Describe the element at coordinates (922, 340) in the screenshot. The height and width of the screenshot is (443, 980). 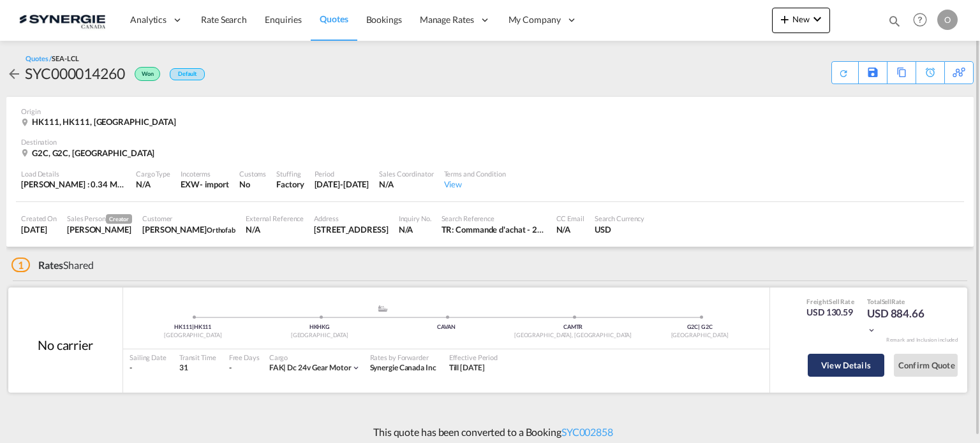
I see `div: Remark and Inclusion included` at that location.